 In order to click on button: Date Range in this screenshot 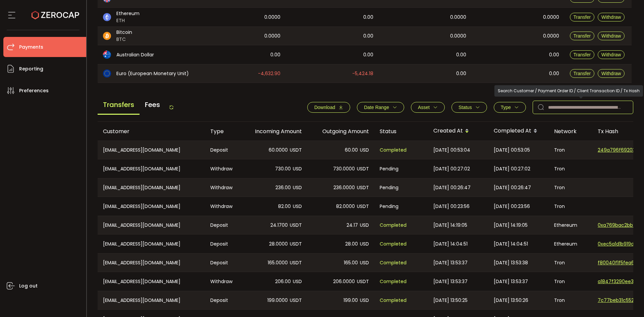, I will do `click(380, 108)`.